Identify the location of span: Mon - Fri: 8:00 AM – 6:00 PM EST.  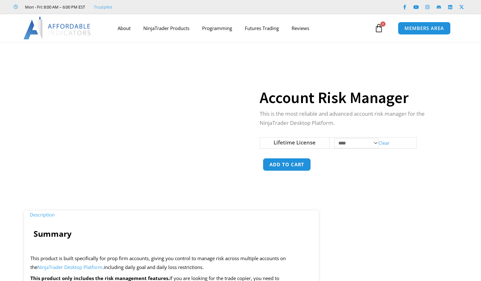
(54, 7).